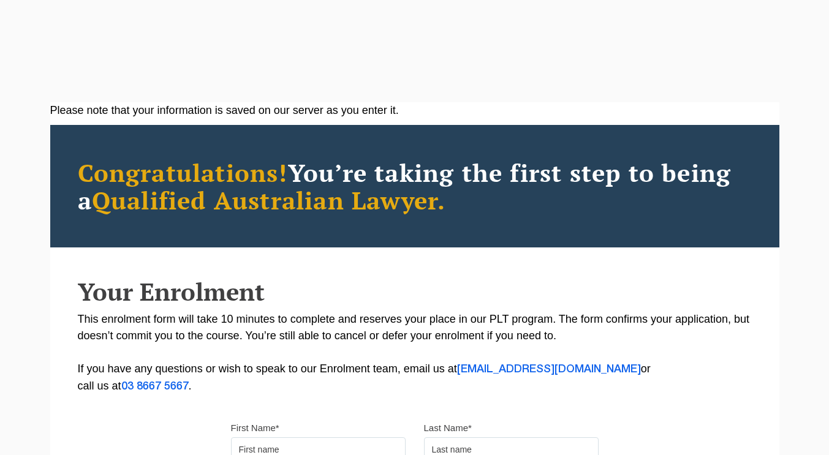  I want to click on h2: Your Enrolment, so click(415, 292).